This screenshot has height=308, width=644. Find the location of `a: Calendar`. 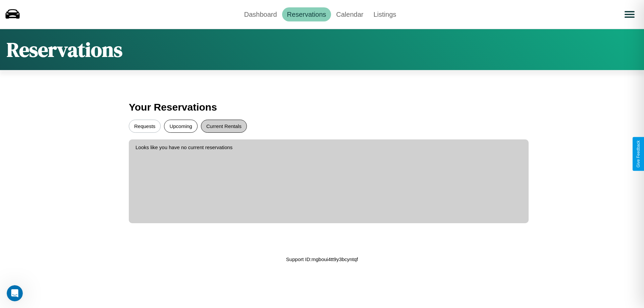

a: Calendar is located at coordinates (350, 14).